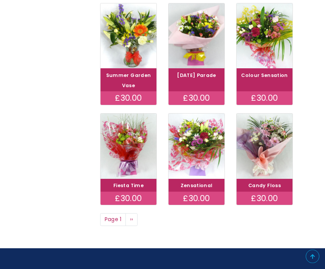 This screenshot has width=325, height=269. Describe the element at coordinates (196, 220) in the screenshot. I see `nav: Page navigation` at that location.